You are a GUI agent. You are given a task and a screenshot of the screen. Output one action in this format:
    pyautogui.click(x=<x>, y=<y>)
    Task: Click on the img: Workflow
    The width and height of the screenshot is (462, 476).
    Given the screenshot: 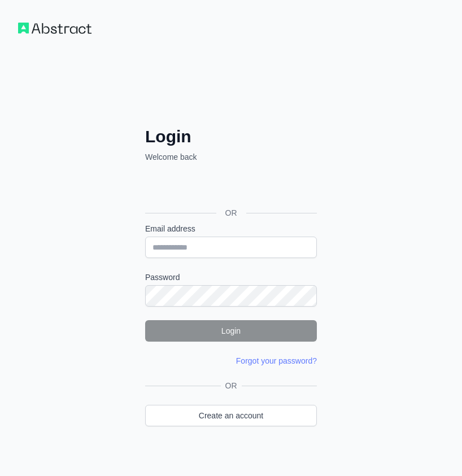 What is the action you would take?
    pyautogui.click(x=55, y=28)
    